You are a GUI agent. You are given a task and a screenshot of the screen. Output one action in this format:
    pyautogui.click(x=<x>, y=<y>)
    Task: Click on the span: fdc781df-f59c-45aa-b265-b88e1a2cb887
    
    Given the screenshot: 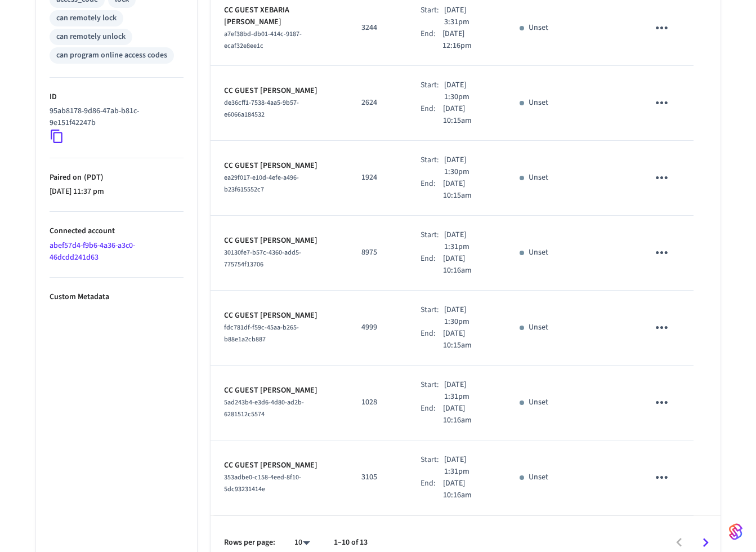 What is the action you would take?
    pyautogui.click(x=261, y=333)
    